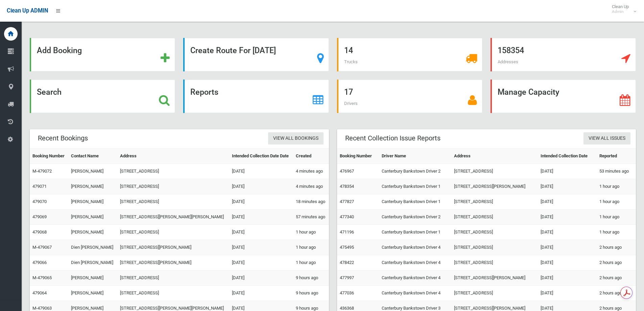 This screenshot has height=311, width=644. Describe the element at coordinates (347, 186) in the screenshot. I see `a: 478354` at that location.